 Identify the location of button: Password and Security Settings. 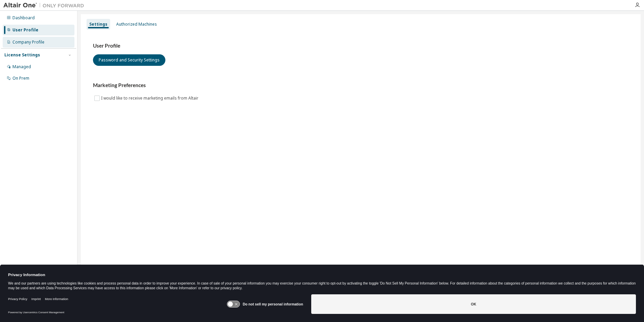
(129, 60).